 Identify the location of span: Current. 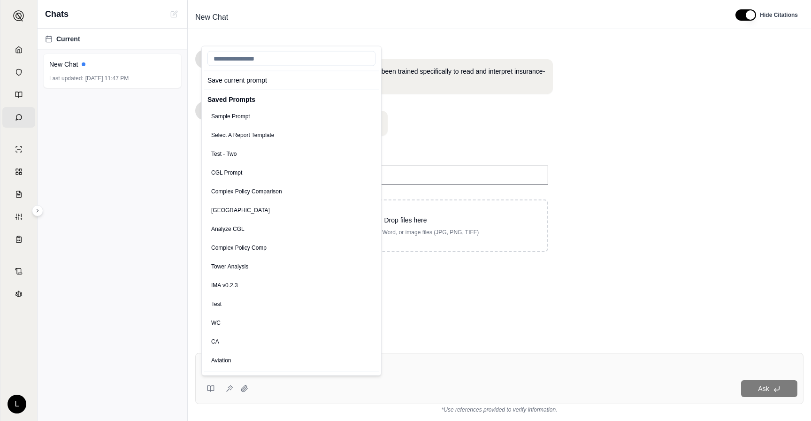
(68, 39).